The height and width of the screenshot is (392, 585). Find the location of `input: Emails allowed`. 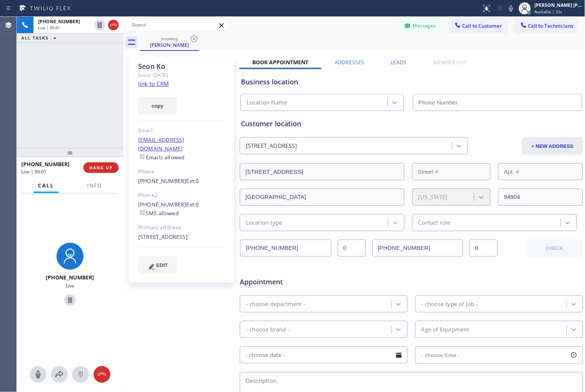

input: Emails allowed is located at coordinates (142, 157).